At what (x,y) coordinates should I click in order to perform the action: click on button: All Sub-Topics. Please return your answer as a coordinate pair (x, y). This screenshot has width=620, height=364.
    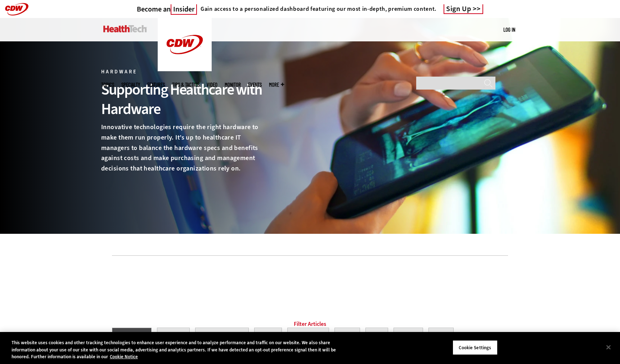
    Looking at the image, I should click on (132, 334).